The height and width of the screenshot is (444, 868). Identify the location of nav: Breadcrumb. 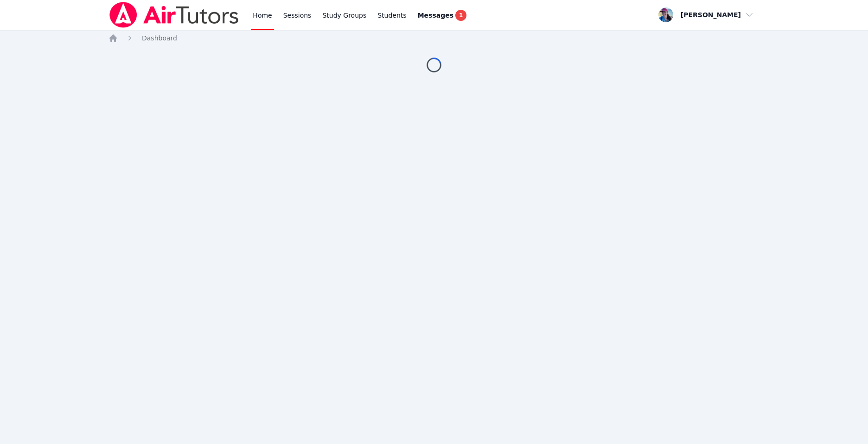
(434, 38).